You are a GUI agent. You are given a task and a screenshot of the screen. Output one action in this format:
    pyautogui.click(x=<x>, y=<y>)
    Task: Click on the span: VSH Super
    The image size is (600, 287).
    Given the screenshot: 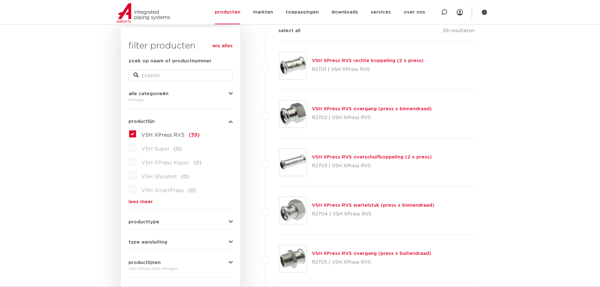 What is the action you would take?
    pyautogui.click(x=155, y=149)
    